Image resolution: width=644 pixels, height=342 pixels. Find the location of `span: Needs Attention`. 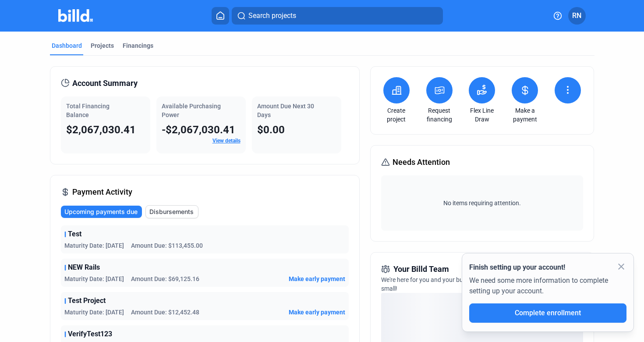

span: Needs Attention is located at coordinates (421, 163).